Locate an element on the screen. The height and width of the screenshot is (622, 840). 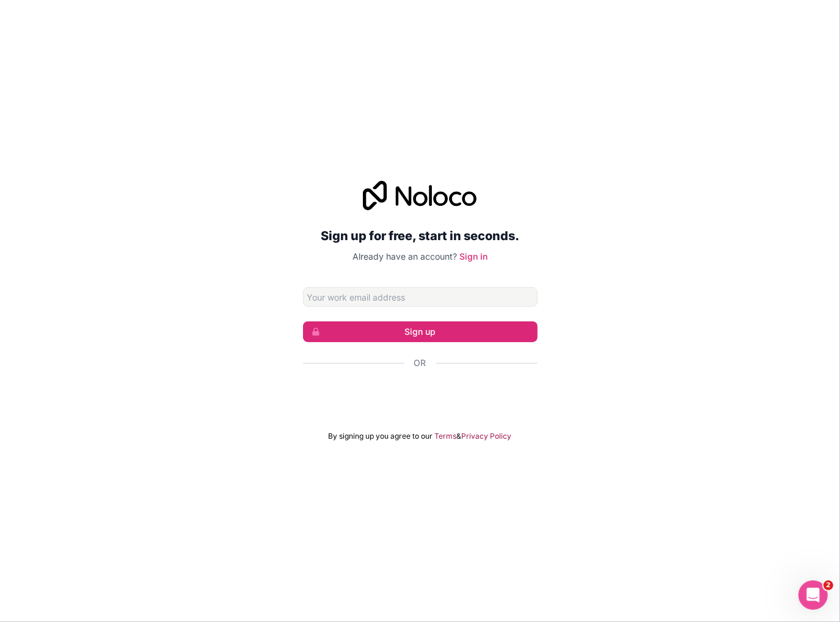
span: By signing up you agree to our is located at coordinates (380, 436).